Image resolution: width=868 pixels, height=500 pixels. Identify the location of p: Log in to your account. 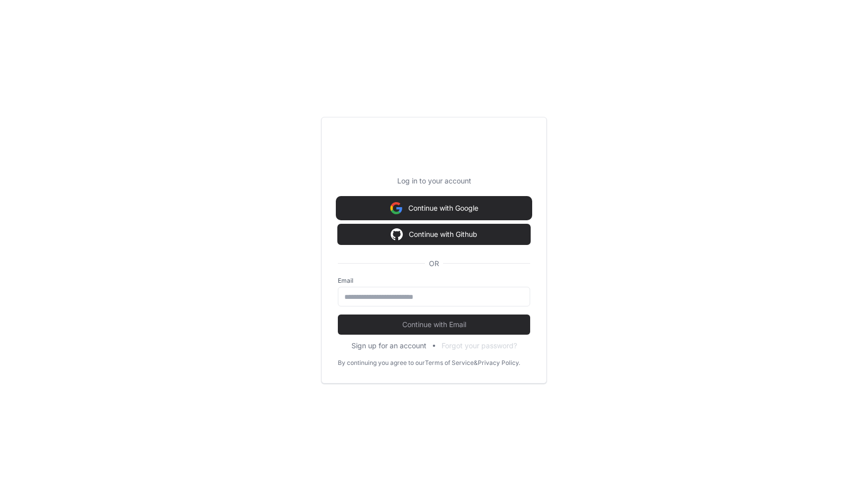
(434, 181).